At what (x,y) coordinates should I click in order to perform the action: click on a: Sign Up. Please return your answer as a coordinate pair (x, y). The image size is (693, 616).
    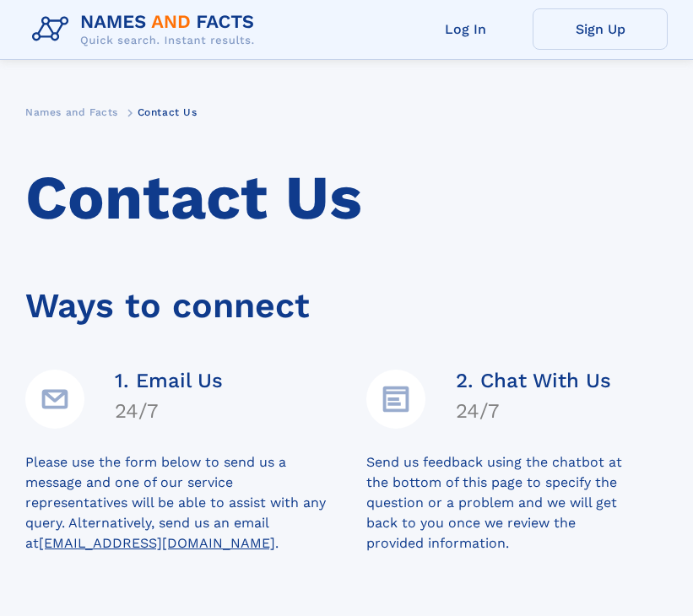
    Looking at the image, I should click on (600, 29).